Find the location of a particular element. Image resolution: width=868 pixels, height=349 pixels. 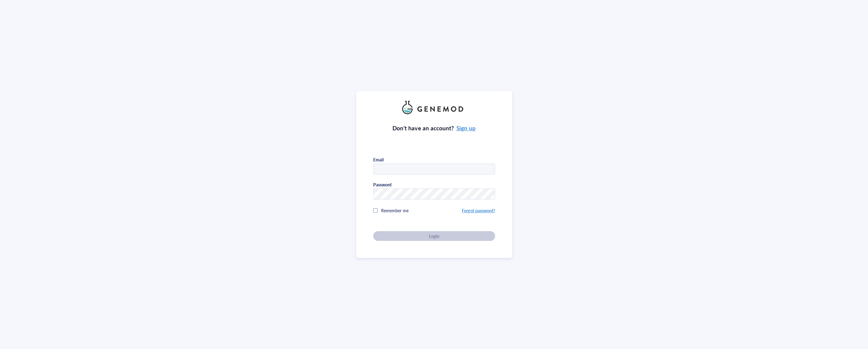

div: Don’t have an account? is located at coordinates (434, 129).